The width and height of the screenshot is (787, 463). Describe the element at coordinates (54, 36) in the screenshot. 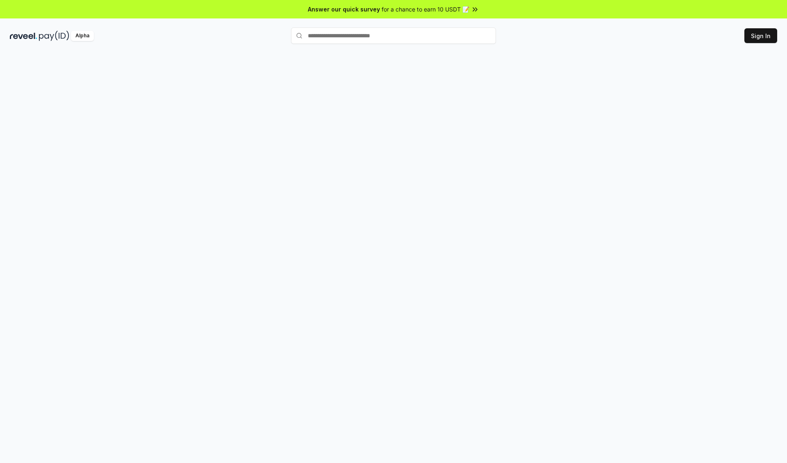

I see `img: pay_id` at that location.